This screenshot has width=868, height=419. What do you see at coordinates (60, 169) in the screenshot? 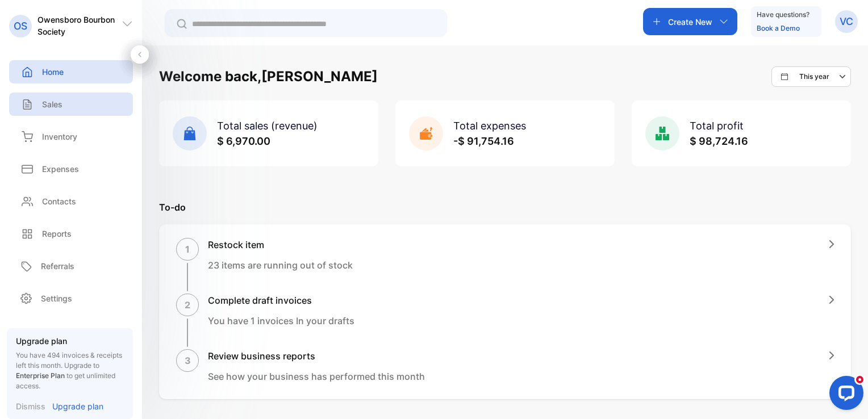
I see `p: Expenses` at bounding box center [60, 169].